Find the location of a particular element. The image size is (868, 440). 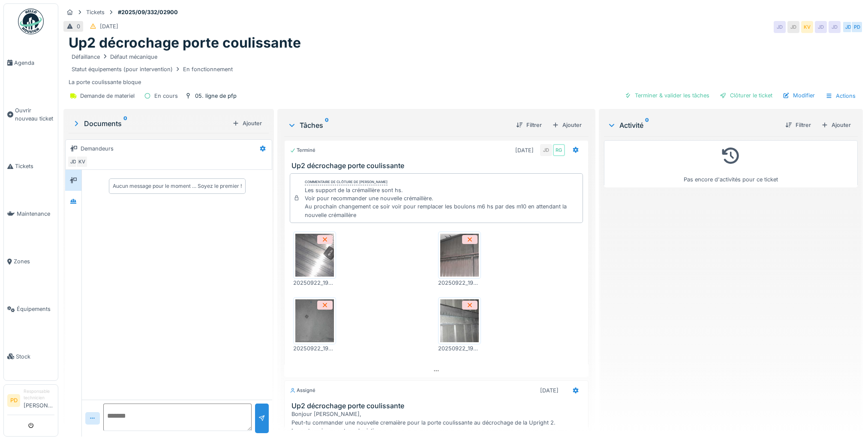

div: En cours is located at coordinates (166, 96).